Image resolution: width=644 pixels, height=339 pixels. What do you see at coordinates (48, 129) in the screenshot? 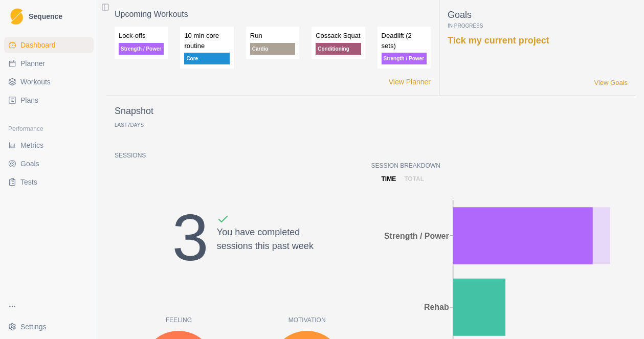
I see `div: Performance` at bounding box center [48, 129].